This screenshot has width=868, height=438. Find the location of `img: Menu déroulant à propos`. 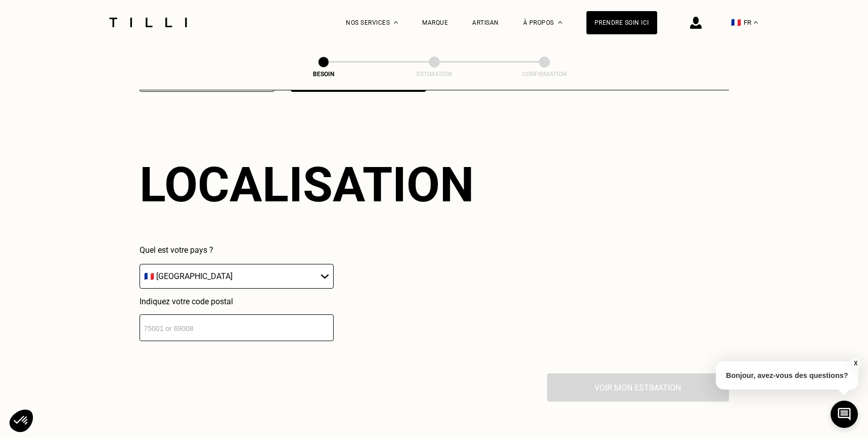

img: Menu déroulant à propos is located at coordinates (560, 22).